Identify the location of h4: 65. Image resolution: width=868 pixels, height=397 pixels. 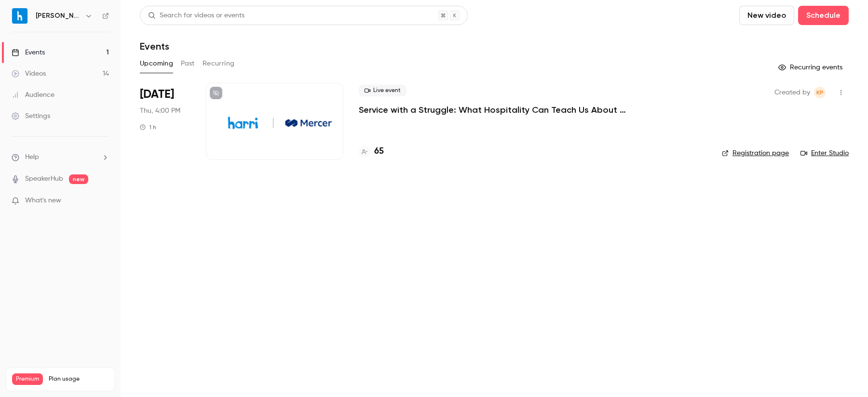
(379, 151).